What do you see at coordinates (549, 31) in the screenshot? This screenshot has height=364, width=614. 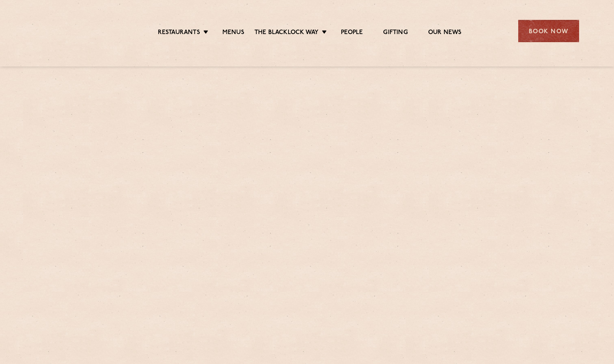 I see `div: Book Now` at bounding box center [549, 31].